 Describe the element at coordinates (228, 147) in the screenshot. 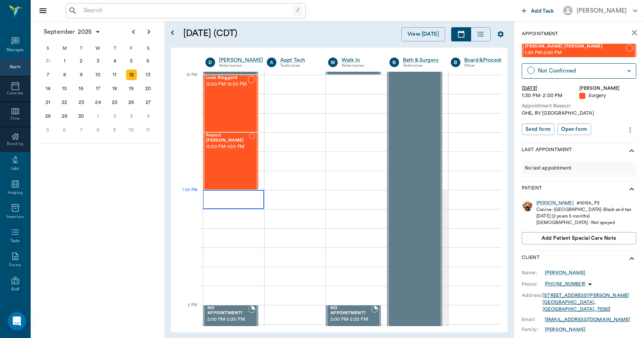

I see `span: 12:30 PM - 1:00 PM` at that location.